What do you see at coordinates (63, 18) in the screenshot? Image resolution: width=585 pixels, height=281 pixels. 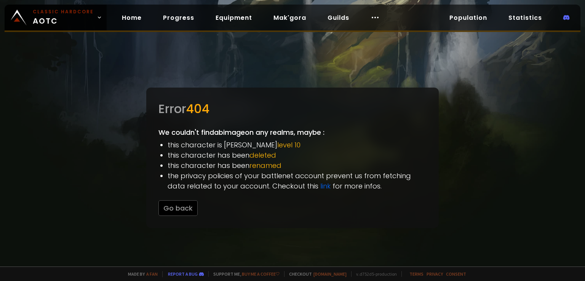 I see `span: AOTC` at bounding box center [63, 18].